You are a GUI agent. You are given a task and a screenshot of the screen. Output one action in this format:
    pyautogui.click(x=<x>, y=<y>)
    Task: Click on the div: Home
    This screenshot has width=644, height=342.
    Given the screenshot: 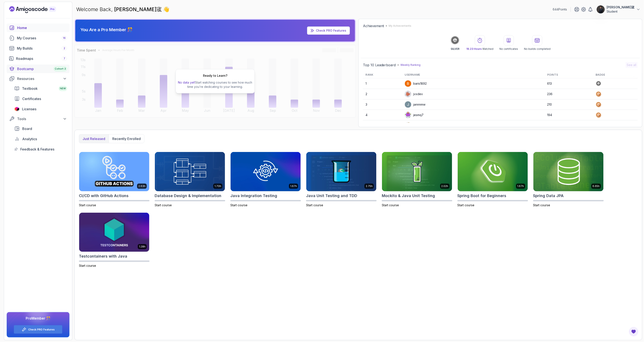 What is the action you would take?
    pyautogui.click(x=42, y=28)
    